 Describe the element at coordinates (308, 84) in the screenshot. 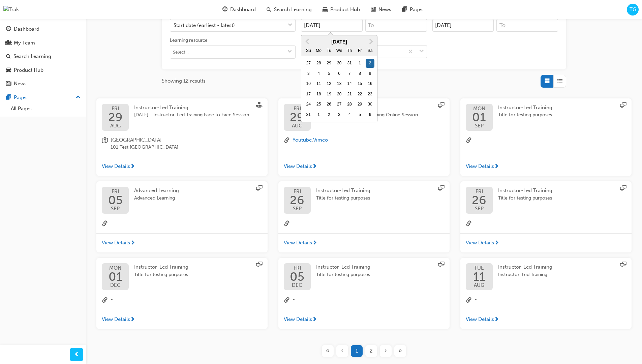

I see `div: Choose Sunday, August 10th, 2025` at that location.